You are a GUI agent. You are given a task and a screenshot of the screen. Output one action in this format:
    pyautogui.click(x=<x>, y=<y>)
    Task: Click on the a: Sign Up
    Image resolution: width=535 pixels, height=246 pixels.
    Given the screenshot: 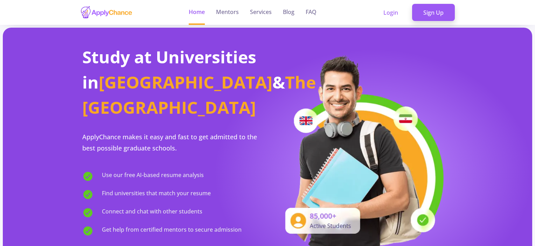 What is the action you would take?
    pyautogui.click(x=434, y=13)
    